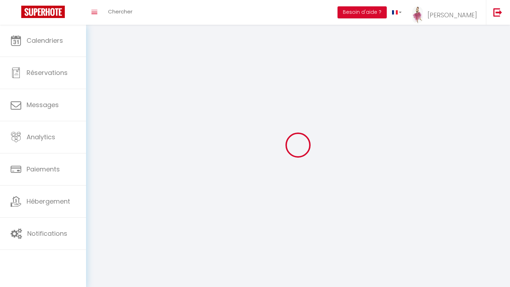  Describe the element at coordinates (41, 137) in the screenshot. I see `span: Analytics` at that location.